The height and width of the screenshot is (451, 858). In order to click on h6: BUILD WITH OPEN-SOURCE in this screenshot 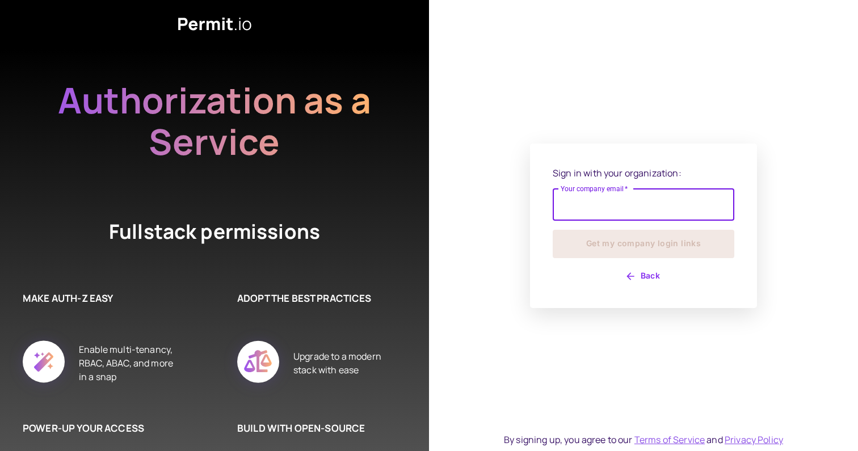, I will do `click(316, 428)`.